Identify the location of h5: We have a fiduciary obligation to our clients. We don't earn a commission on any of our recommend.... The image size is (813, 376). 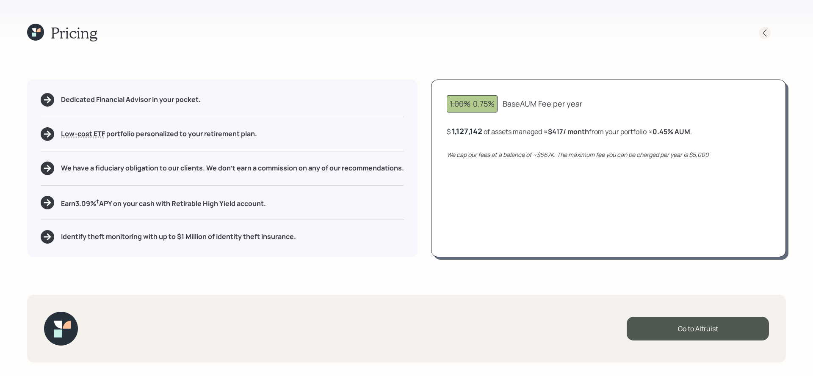
(232, 168).